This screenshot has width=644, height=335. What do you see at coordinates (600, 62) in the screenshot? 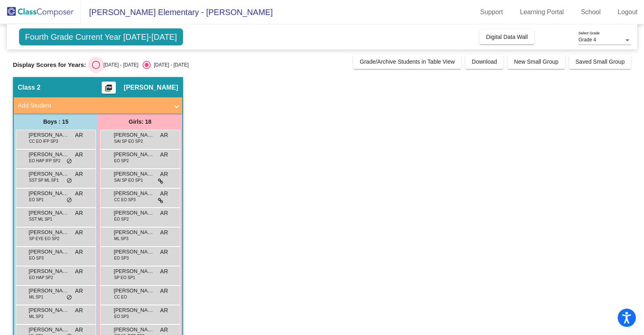
I see `button: Saved Small Group` at bounding box center [600, 62].